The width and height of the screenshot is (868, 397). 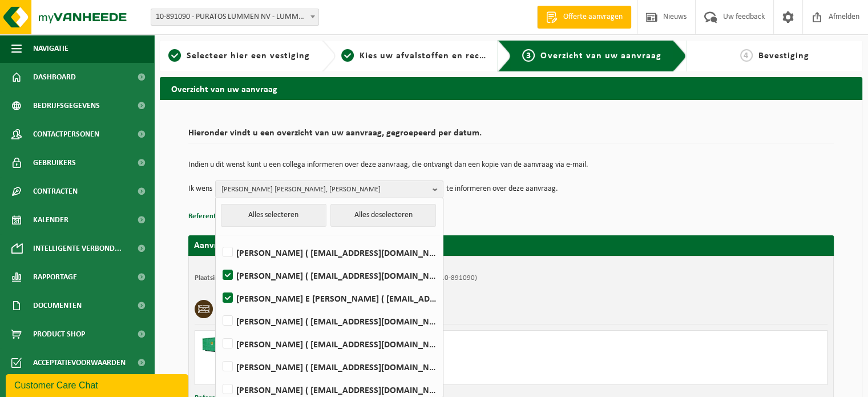 I want to click on span: 2, so click(x=348, y=55).